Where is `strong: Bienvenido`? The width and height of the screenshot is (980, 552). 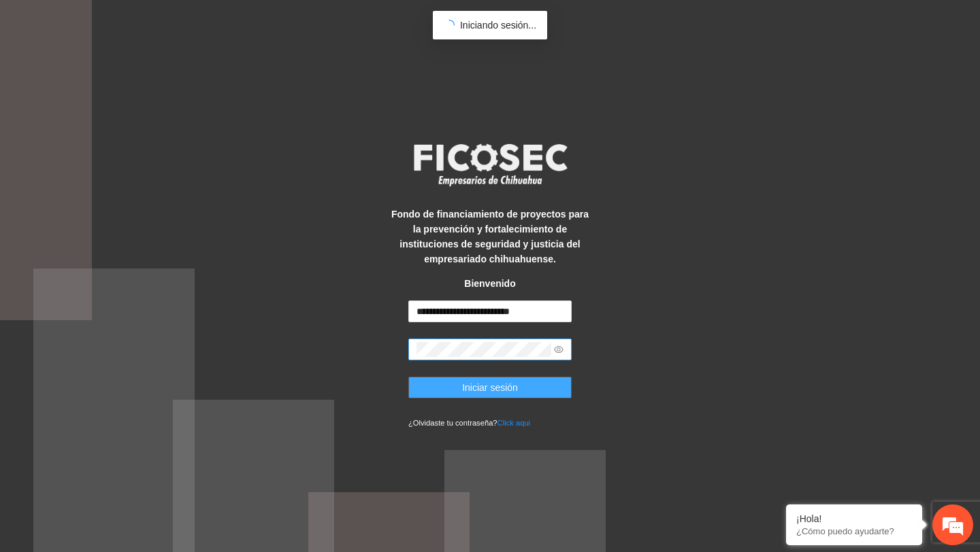
strong: Bienvenido is located at coordinates (489, 284).